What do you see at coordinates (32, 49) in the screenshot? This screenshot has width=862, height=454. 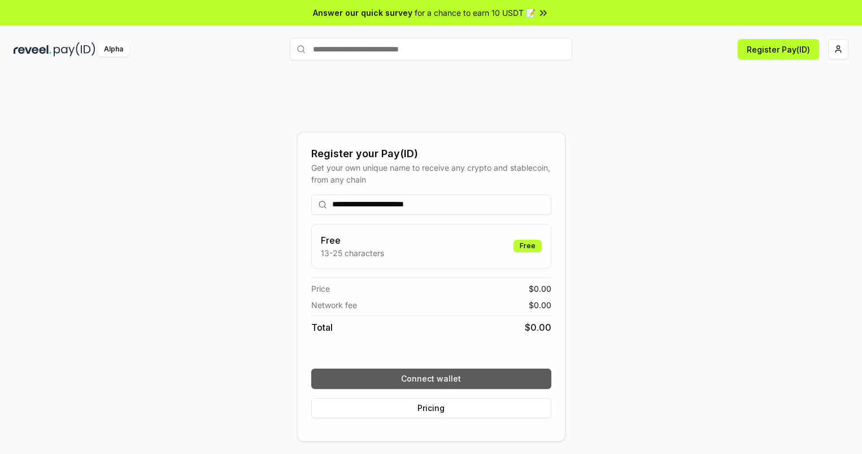 I see `img: reveel_dark` at bounding box center [32, 49].